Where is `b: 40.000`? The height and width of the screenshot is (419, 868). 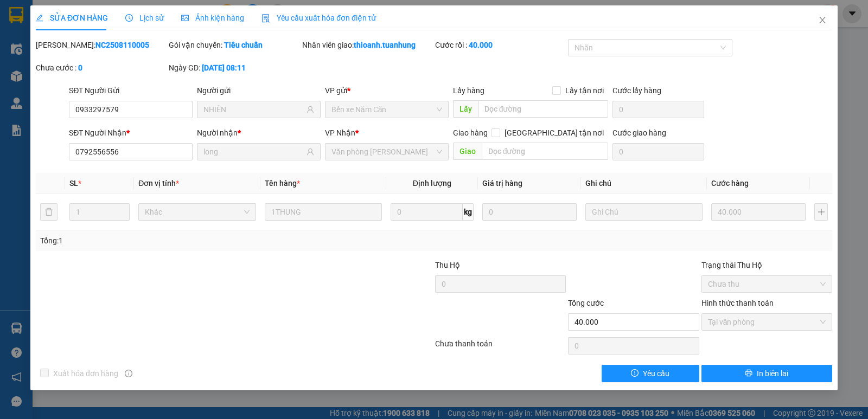
b: 40.000 is located at coordinates (480, 45).